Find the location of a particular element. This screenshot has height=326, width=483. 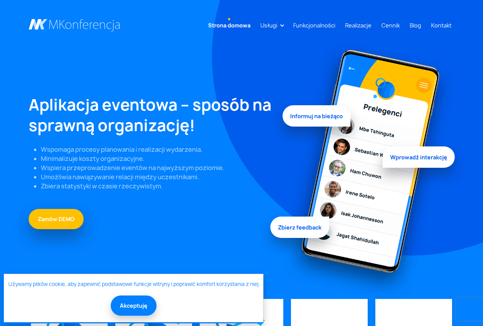

a: Cennik is located at coordinates (391, 25).